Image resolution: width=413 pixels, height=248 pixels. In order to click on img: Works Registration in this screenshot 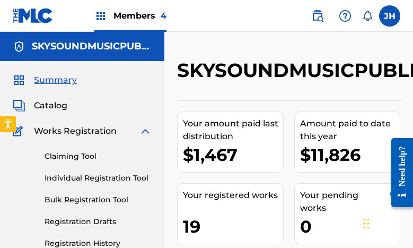, I will do `click(20, 131)`.